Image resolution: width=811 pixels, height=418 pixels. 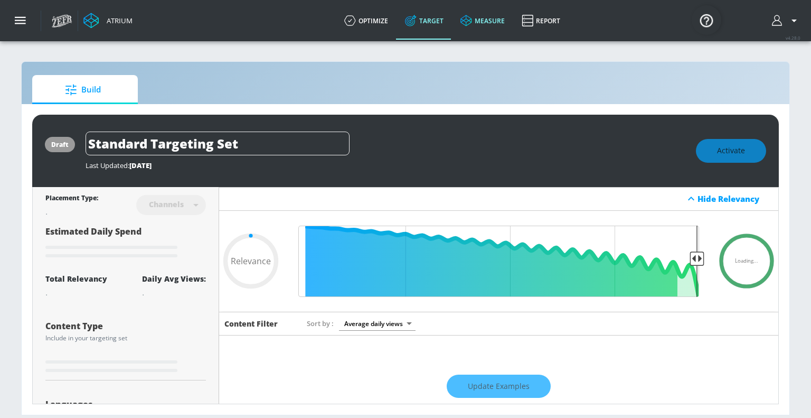 What do you see at coordinates (126, 243) in the screenshot?
I see `div: Estimated Daily Spend` at bounding box center [126, 243].